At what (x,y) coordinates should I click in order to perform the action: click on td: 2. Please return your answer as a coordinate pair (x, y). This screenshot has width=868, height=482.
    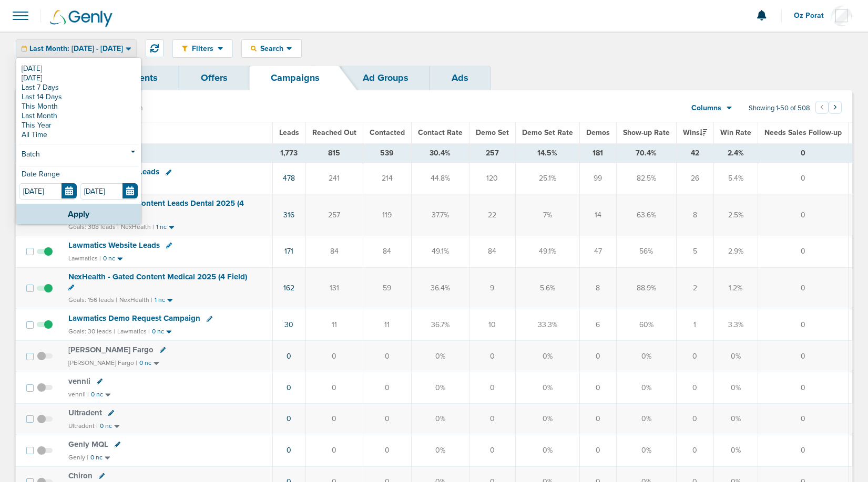
    Looking at the image, I should click on (695, 287).